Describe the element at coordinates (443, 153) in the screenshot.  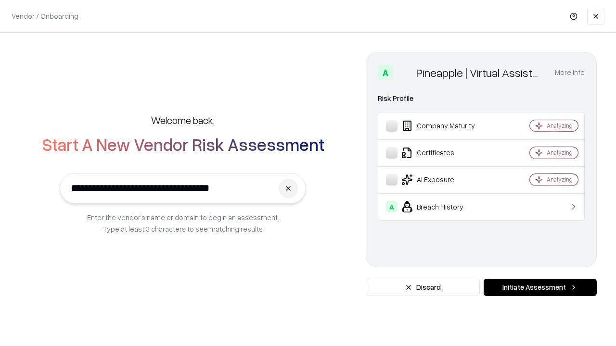
I see `div: Certificates` at that location.